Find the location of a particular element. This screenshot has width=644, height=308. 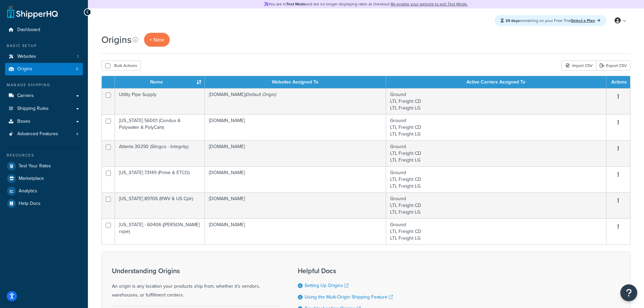

a: Websites 1 is located at coordinates (44, 56).